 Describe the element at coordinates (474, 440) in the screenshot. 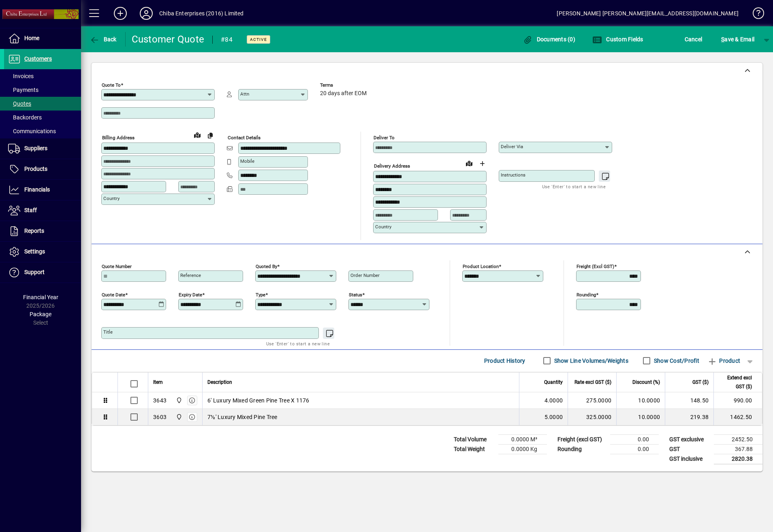

I see `td: Total Volume` at that location.